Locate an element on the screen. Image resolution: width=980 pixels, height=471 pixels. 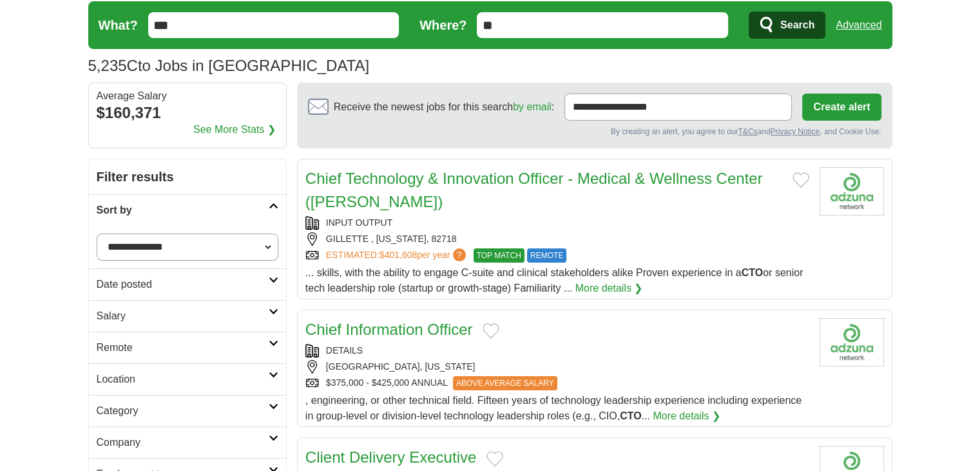
a: Category is located at coordinates (188, 410).